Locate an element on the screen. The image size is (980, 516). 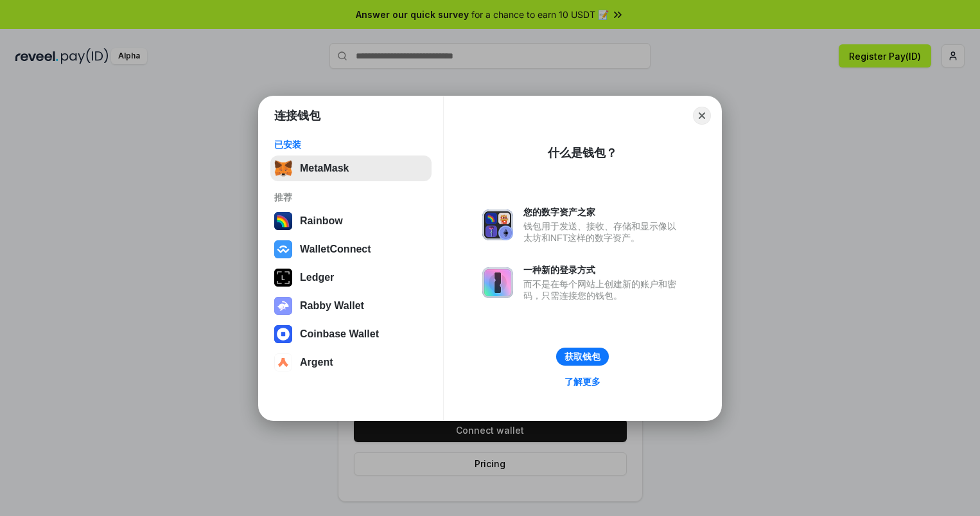
button: Ledger is located at coordinates (351, 278).